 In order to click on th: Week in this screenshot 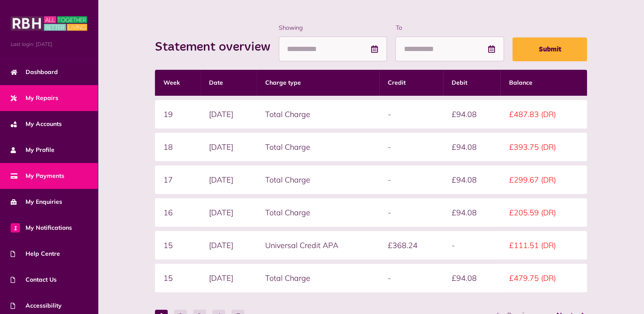, I will do `click(177, 82)`.